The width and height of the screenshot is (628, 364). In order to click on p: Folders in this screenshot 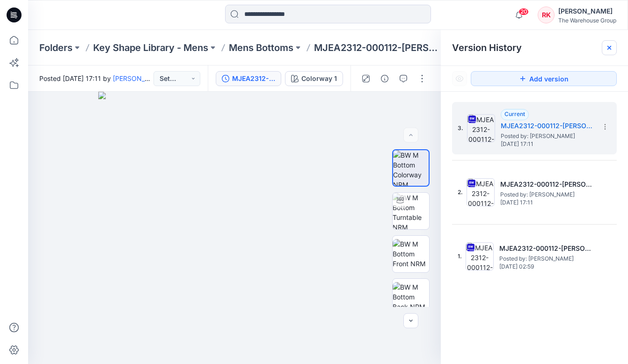, I will do `click(55, 47)`.